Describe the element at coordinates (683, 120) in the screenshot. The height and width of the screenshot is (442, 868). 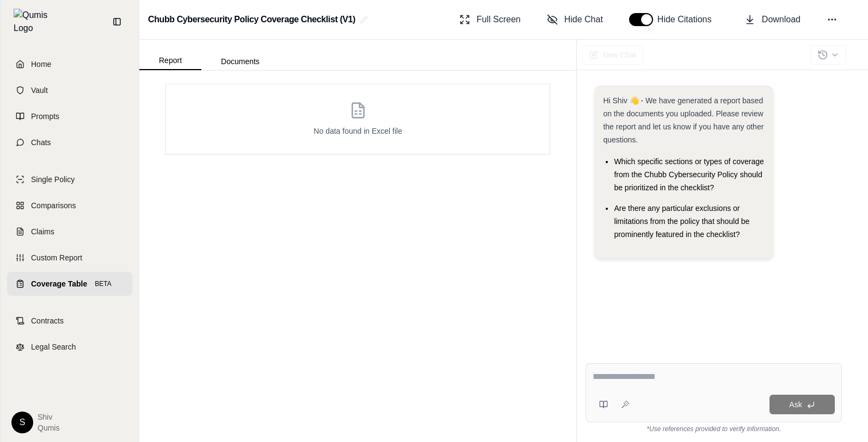
I see `span: Hi Shiv 👋 - We have generated a report based on the documents you uploaded. Please review the rep...` at that location.